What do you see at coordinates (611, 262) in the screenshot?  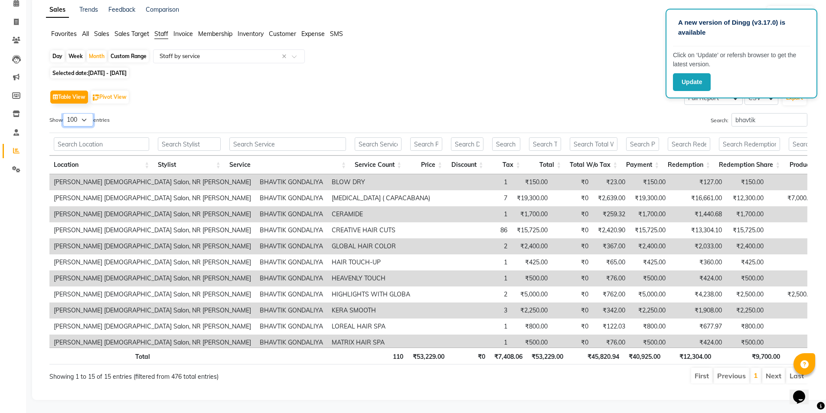 I see `td: ₹65.00` at bounding box center [611, 262].